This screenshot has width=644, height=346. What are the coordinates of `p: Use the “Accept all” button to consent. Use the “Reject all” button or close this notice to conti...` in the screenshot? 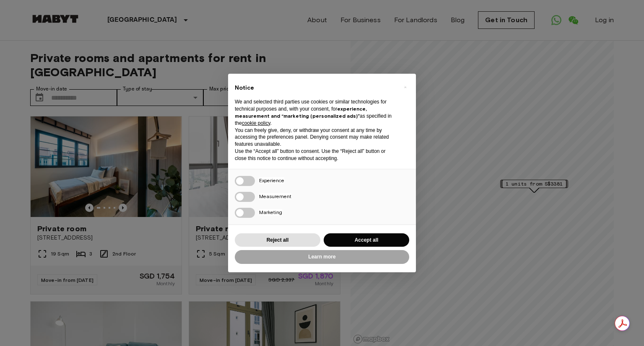 It's located at (315, 155).